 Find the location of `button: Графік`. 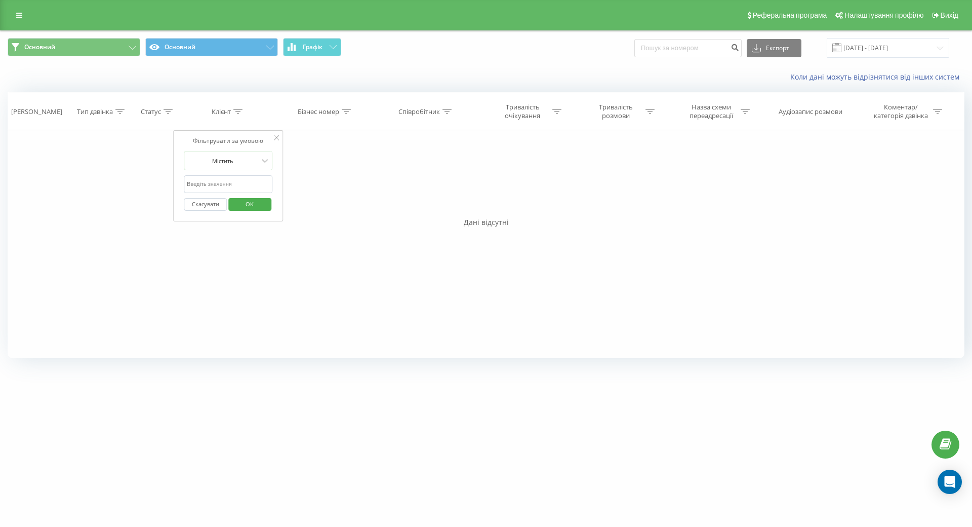

button: Графік is located at coordinates (312, 47).